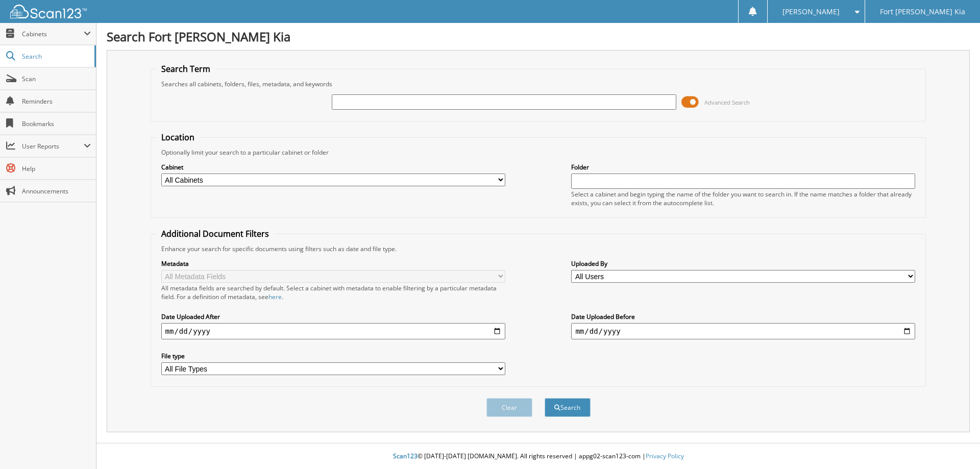 The height and width of the screenshot is (469, 980). Describe the element at coordinates (333, 264) in the screenshot. I see `label: Metadata` at that location.